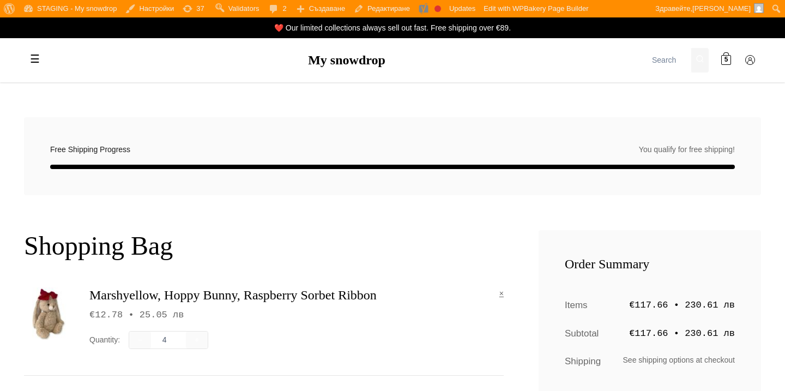  What do you see at coordinates (650, 264) in the screenshot?
I see `h3: Order Summary` at bounding box center [650, 264].